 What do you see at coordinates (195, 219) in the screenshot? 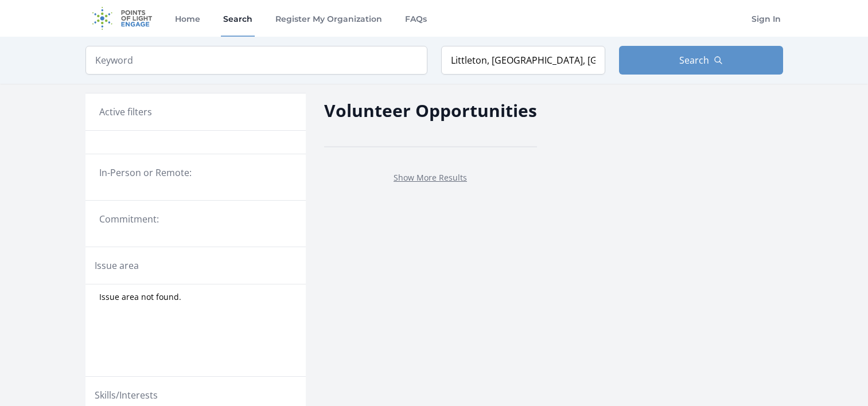
I see `legend: Commitment:` at bounding box center [195, 219].